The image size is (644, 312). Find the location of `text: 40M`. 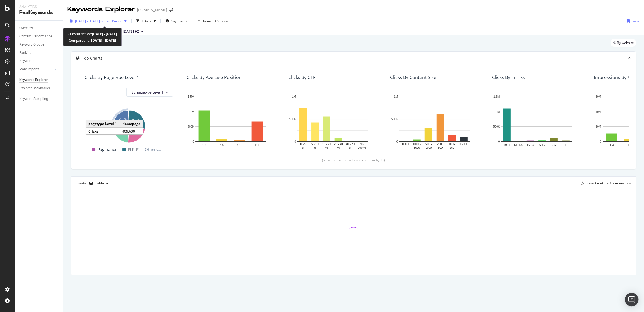

text: 40M is located at coordinates (598, 111).